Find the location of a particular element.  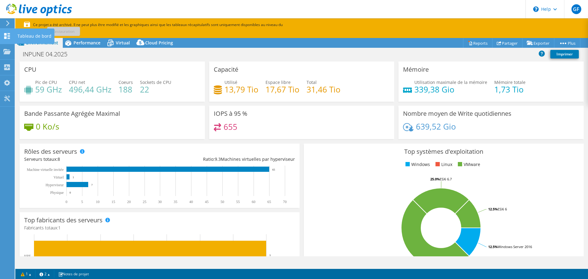

h3: IOPS à 95 % is located at coordinates (231, 114).